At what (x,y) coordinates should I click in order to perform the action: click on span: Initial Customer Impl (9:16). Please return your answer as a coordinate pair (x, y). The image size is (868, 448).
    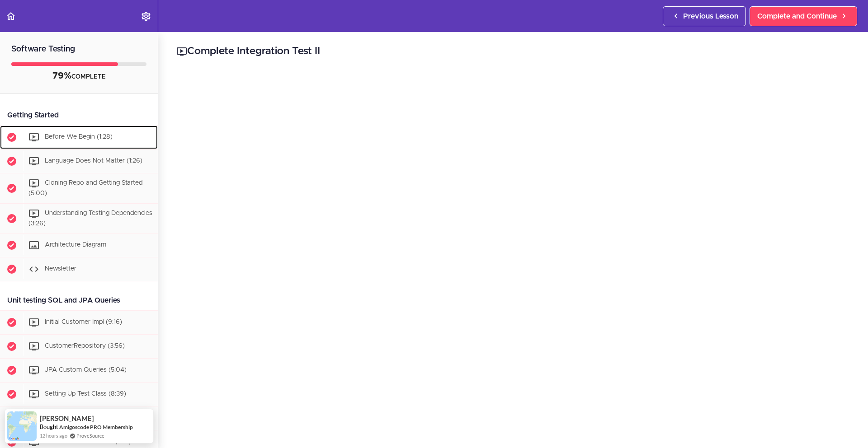
    Looking at the image, I should click on (83, 322).